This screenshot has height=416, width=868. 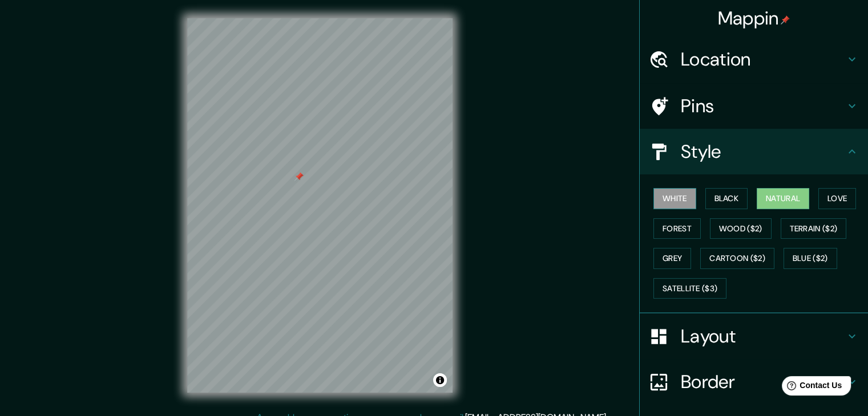 I want to click on h4: Location, so click(x=763, y=59).